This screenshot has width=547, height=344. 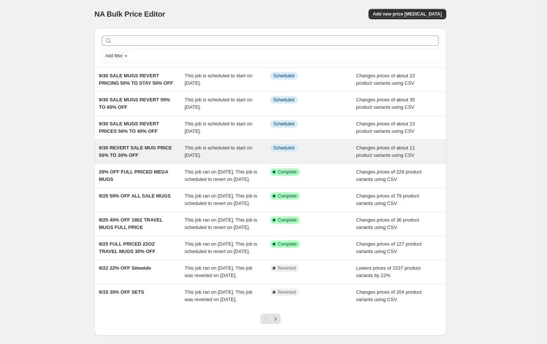 What do you see at coordinates (388, 272) in the screenshot?
I see `span: Lowers prices of 1537 product variants by 22%` at bounding box center [388, 272].